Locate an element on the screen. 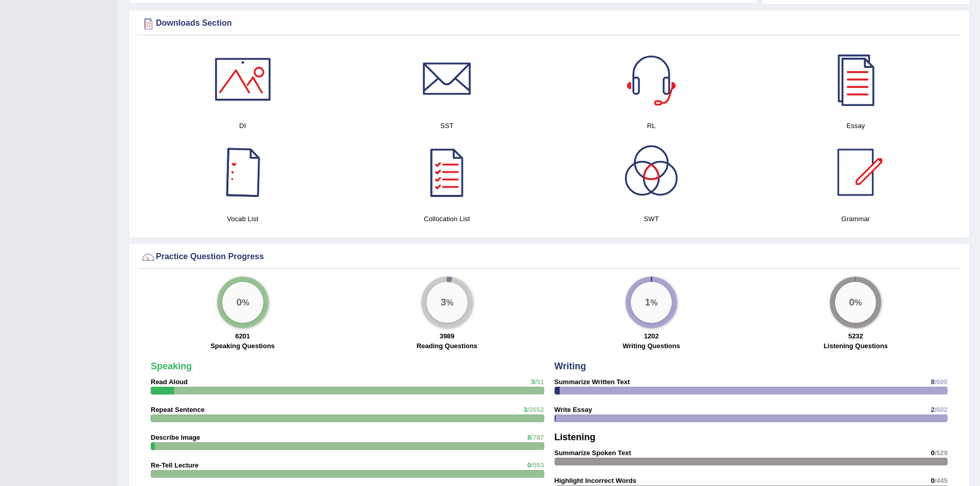 This screenshot has height=486, width=980. label: Reading Questions is located at coordinates (447, 346).